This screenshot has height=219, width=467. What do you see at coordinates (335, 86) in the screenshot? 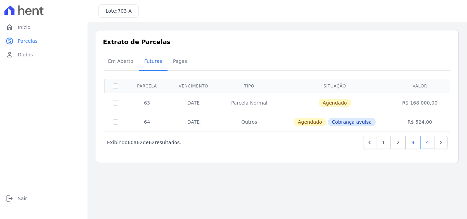
I see `th: Situação` at bounding box center [335, 86].